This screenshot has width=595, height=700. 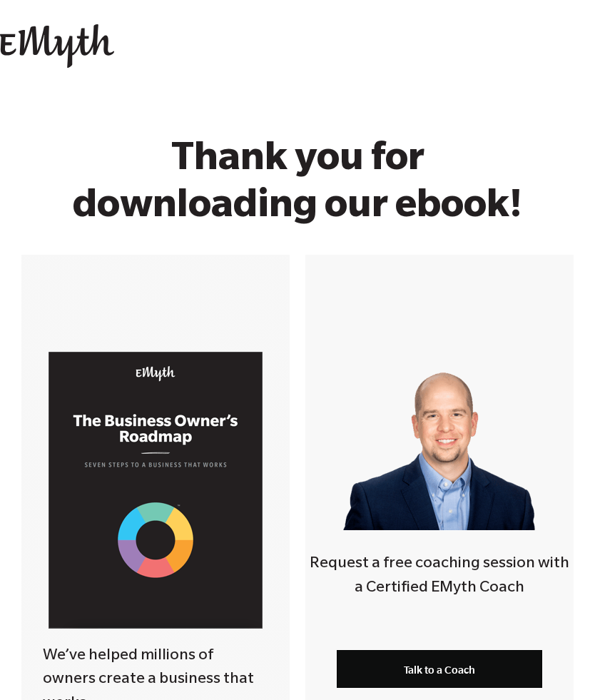 What do you see at coordinates (156, 490) in the screenshot?
I see `img: Business Owners Roadmap Cover` at bounding box center [156, 490].